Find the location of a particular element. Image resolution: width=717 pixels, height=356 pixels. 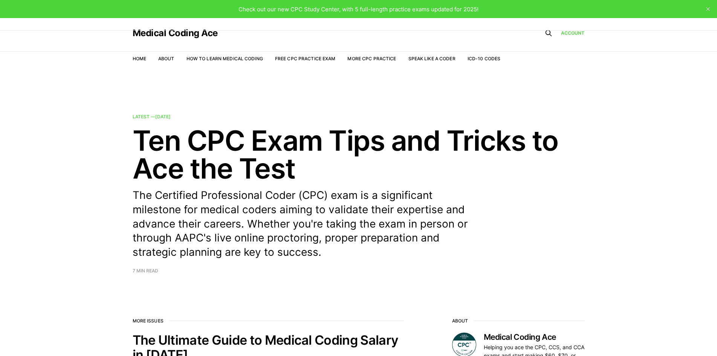

span: 7 min read is located at coordinates (145, 271).